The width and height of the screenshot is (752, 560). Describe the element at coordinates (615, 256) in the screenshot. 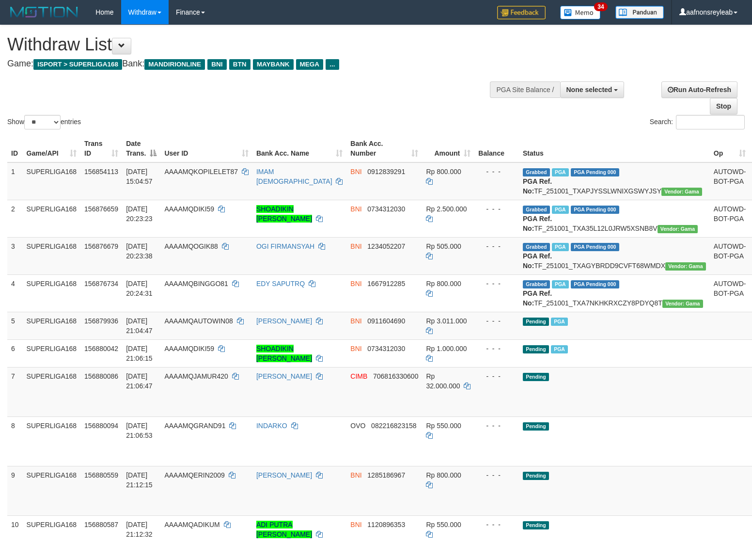

I see `td: TF_251001_TXAGYBRDD9CVFT68WMDX` at that location.